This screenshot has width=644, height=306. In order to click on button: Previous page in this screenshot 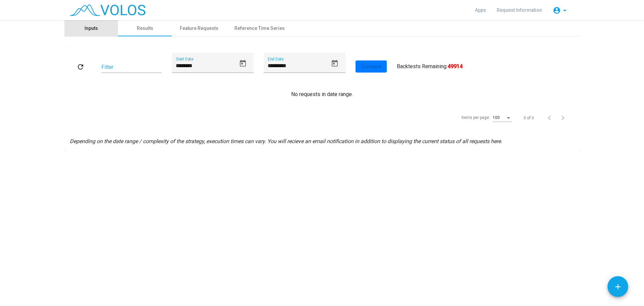, I will do `click(551, 118)`.